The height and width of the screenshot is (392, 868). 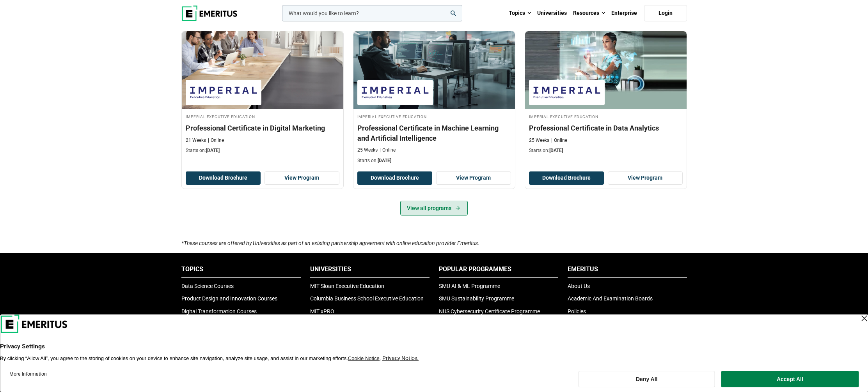 I want to click on img: Professional Certificate in Machine Learning and Artificial Intelligence | Online AI and Machine ..., so click(x=434, y=70).